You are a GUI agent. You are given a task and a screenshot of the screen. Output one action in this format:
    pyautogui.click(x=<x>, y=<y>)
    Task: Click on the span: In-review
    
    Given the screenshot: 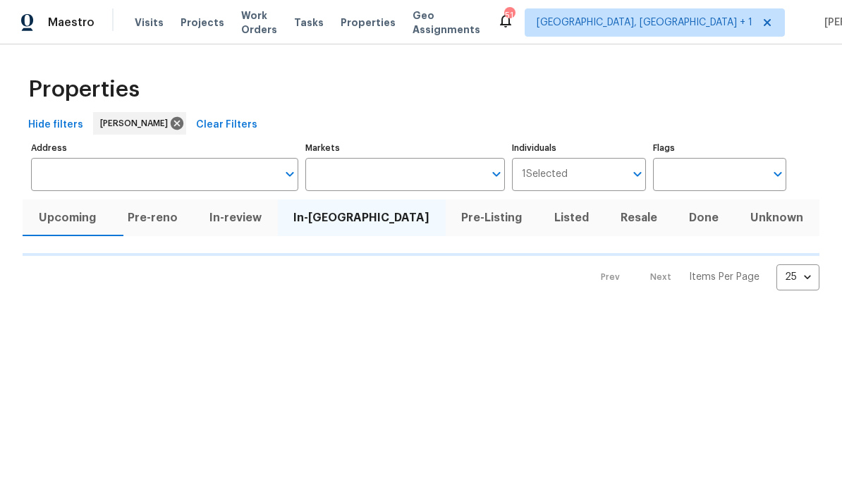 What is the action you would take?
    pyautogui.click(x=235, y=218)
    